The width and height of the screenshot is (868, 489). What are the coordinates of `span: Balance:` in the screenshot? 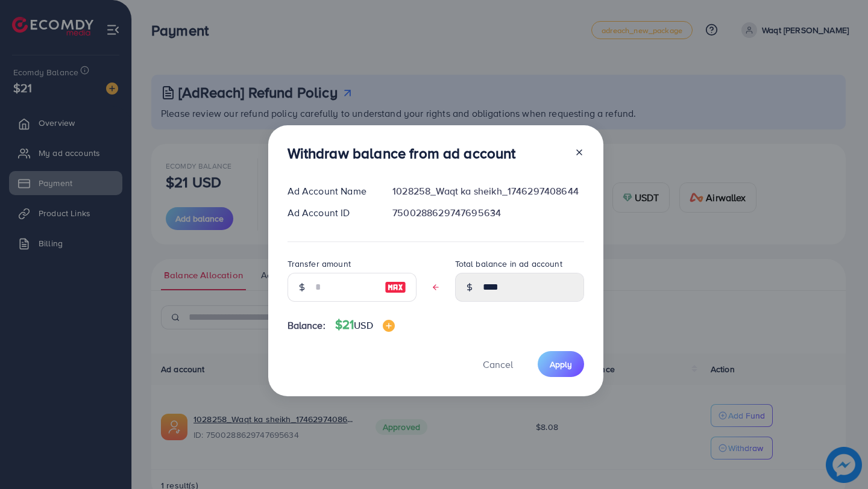 It's located at (307, 325).